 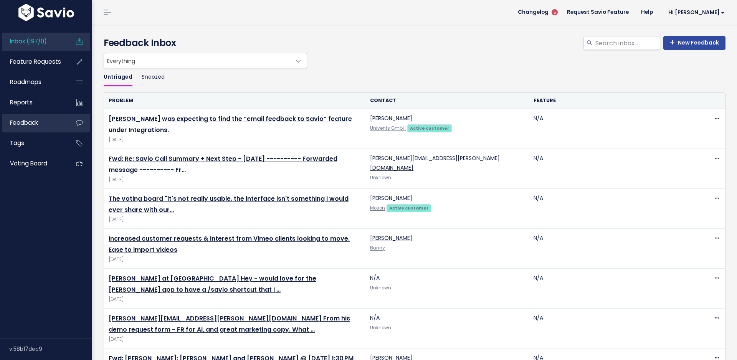 What do you see at coordinates (555, 12) in the screenshot?
I see `span: 5` at bounding box center [555, 12].